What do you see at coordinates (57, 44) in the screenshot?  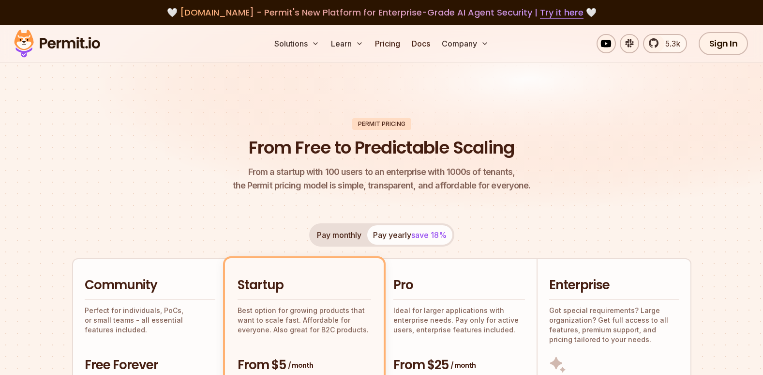 I see `img: Permit logo` at bounding box center [57, 44].